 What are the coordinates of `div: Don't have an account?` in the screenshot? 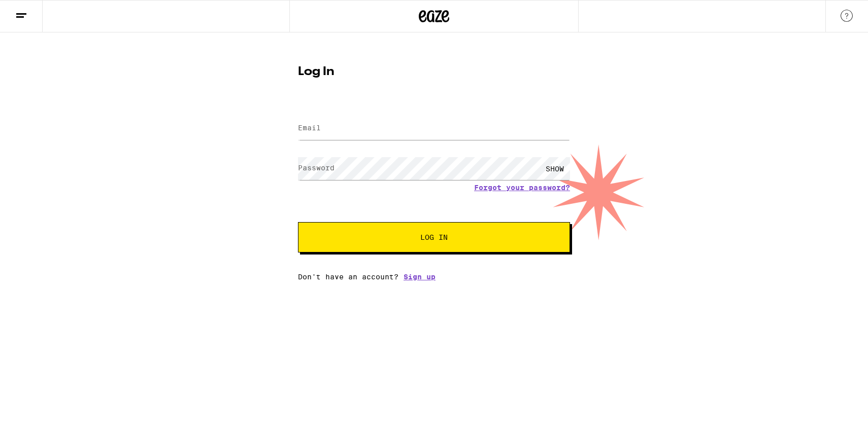 It's located at (434, 277).